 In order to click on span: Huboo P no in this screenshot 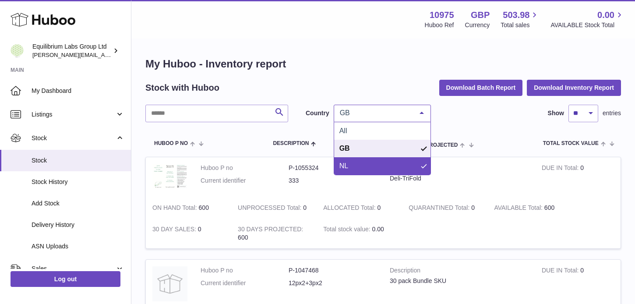, I will do `click(171, 143)`.